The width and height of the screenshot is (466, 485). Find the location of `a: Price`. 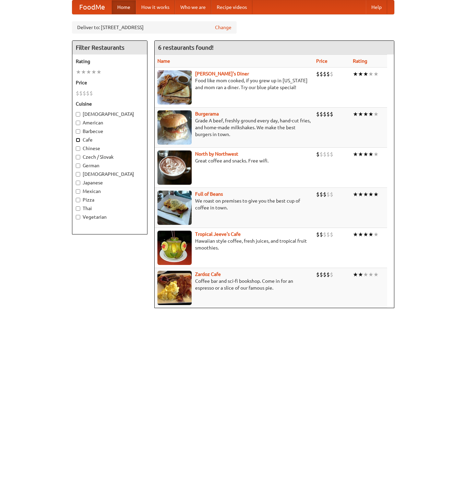

a: Price is located at coordinates (322, 61).